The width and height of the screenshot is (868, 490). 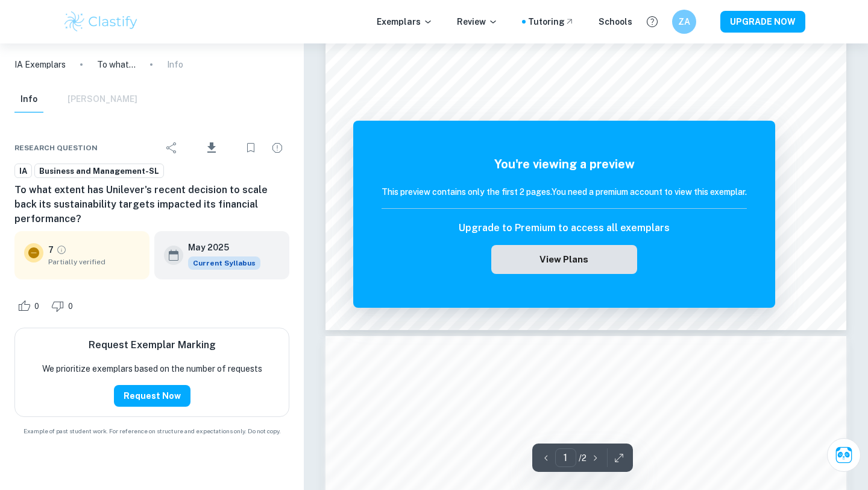 I want to click on span: Partially verified, so click(x=94, y=262).